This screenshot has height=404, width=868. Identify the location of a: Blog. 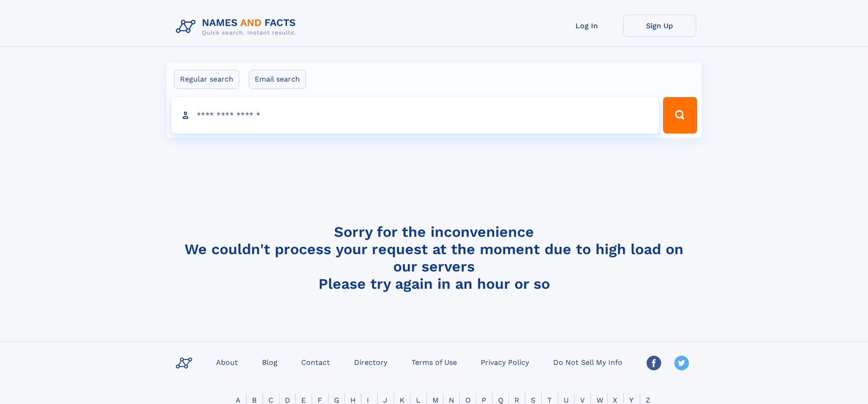
(269, 362).